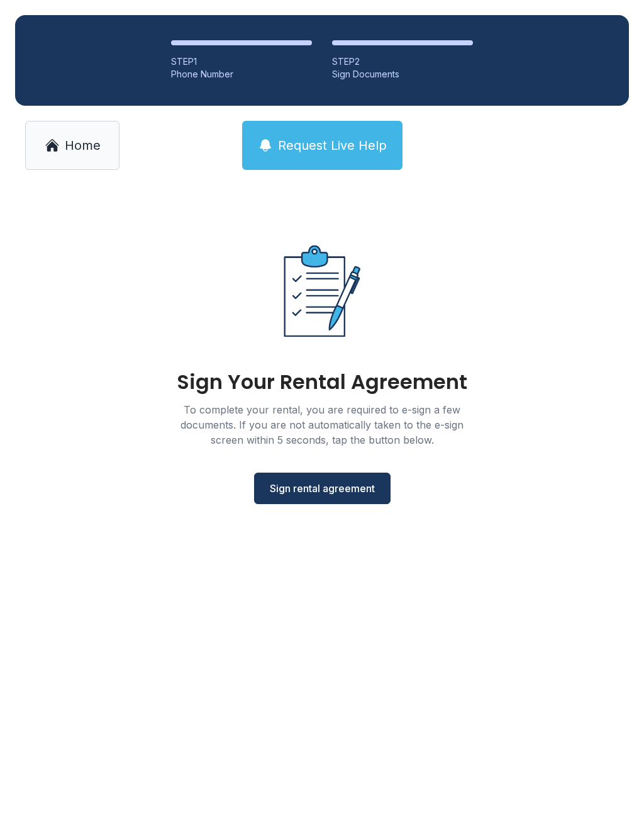 The height and width of the screenshot is (832, 644). What do you see at coordinates (322, 488) in the screenshot?
I see `span: Sign rental agreement` at bounding box center [322, 488].